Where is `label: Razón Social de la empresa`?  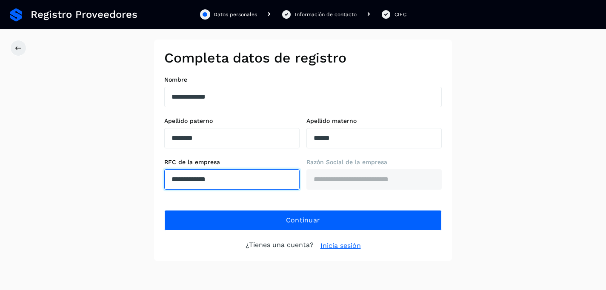
label: Razón Social de la empresa is located at coordinates (374, 162).